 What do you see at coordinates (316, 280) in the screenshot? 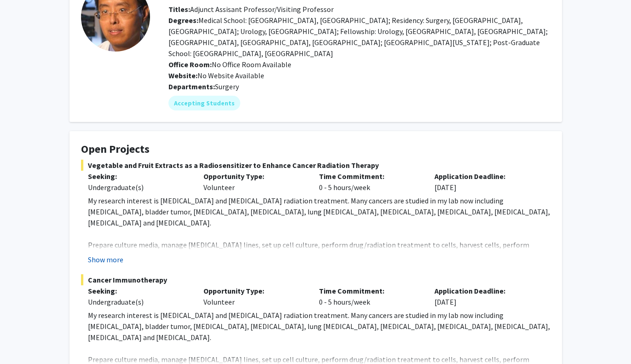
I see `span: Cancer Immunotherapy` at bounding box center [316, 280].